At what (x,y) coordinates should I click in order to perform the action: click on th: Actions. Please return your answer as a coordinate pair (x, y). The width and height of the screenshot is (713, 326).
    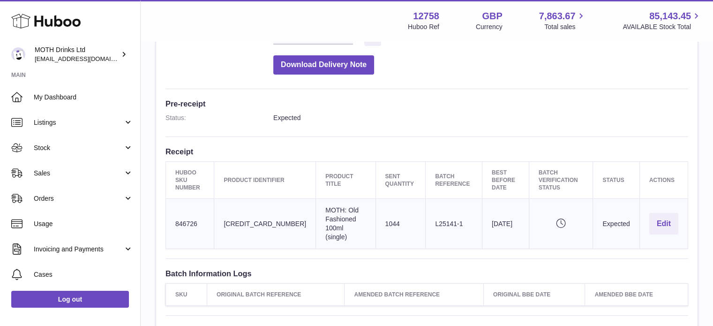
    Looking at the image, I should click on (663, 180).